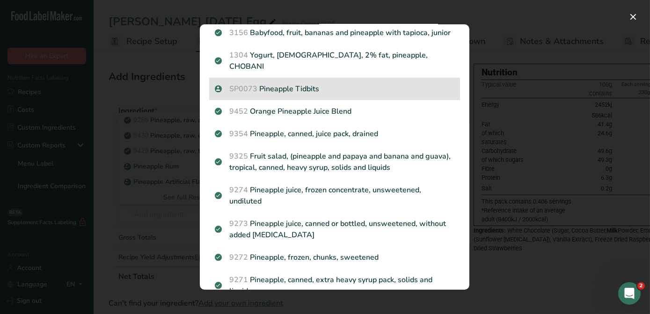  I want to click on p: Pineapple, canned, juice pack, drained, so click(335, 134).